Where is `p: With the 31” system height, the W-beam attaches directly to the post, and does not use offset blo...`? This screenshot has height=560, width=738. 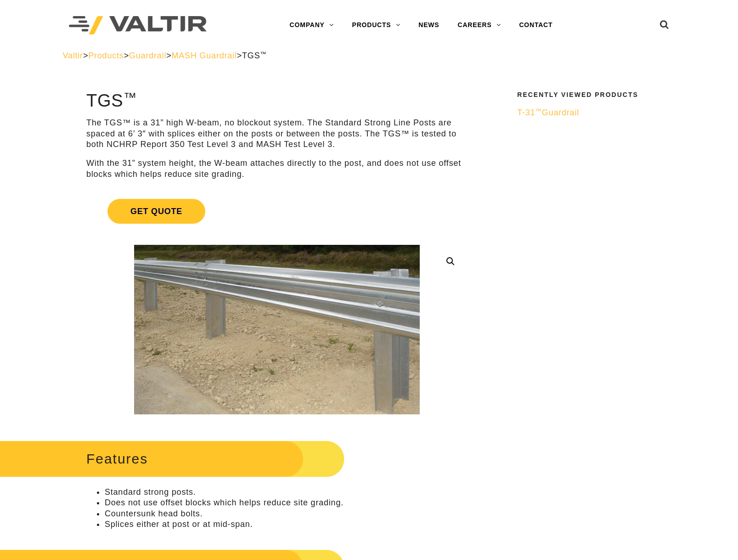 p: With the 31” system height, the W-beam attaches directly to the post, and does not use offset blo... is located at coordinates (276, 168).